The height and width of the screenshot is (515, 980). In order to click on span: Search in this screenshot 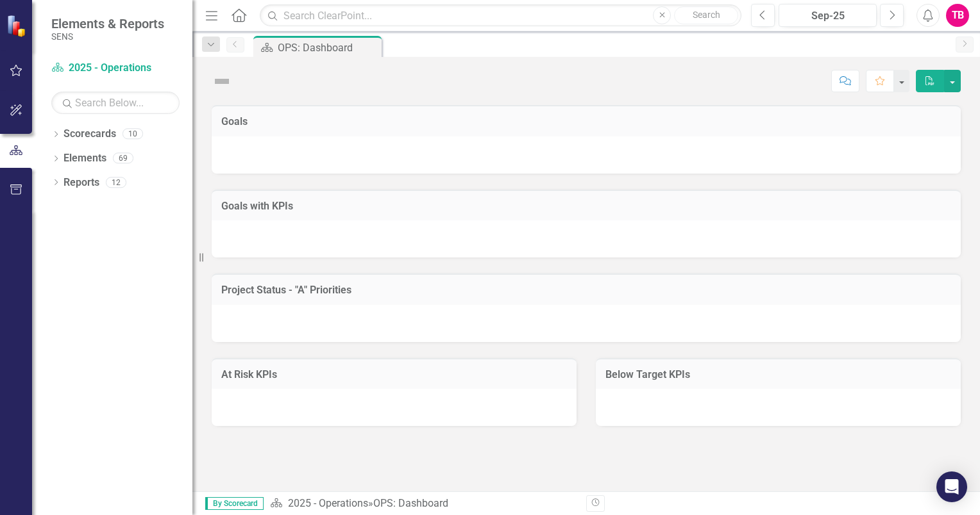, I will do `click(706, 15)`.